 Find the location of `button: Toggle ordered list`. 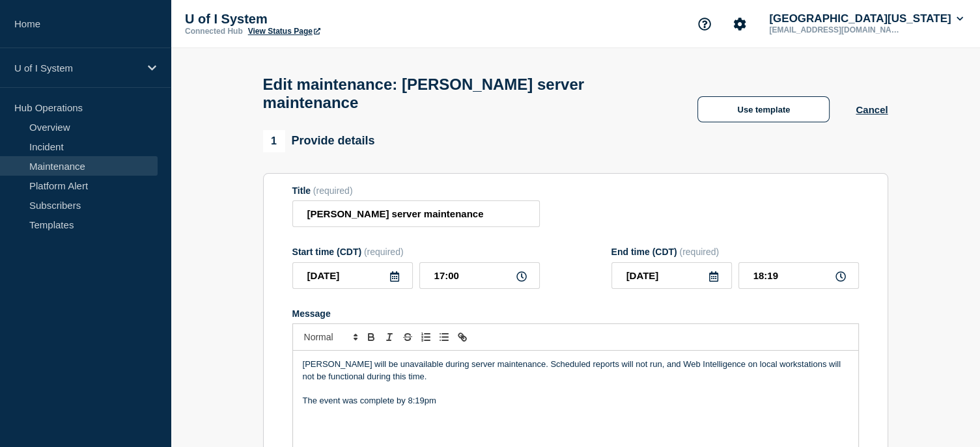

button: Toggle ordered list is located at coordinates (426, 337).